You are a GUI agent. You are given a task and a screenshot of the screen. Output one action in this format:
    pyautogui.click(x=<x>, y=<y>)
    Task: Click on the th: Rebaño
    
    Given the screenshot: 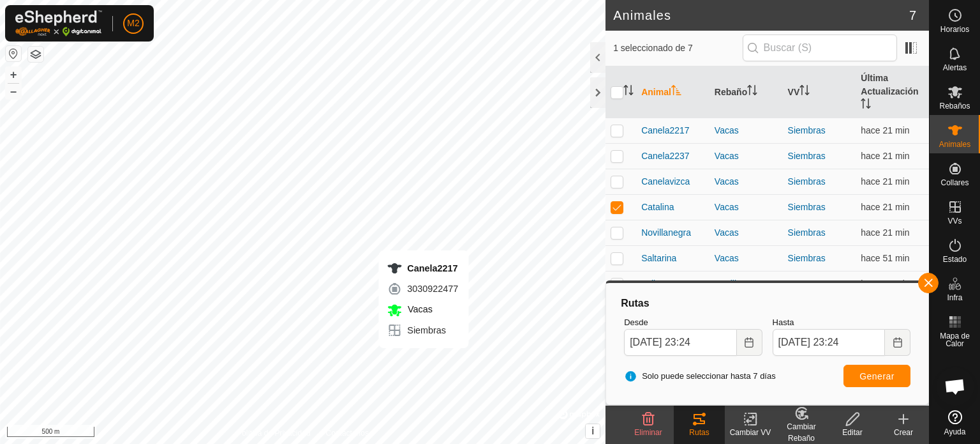 What is the action you would take?
    pyautogui.click(x=745, y=92)
    